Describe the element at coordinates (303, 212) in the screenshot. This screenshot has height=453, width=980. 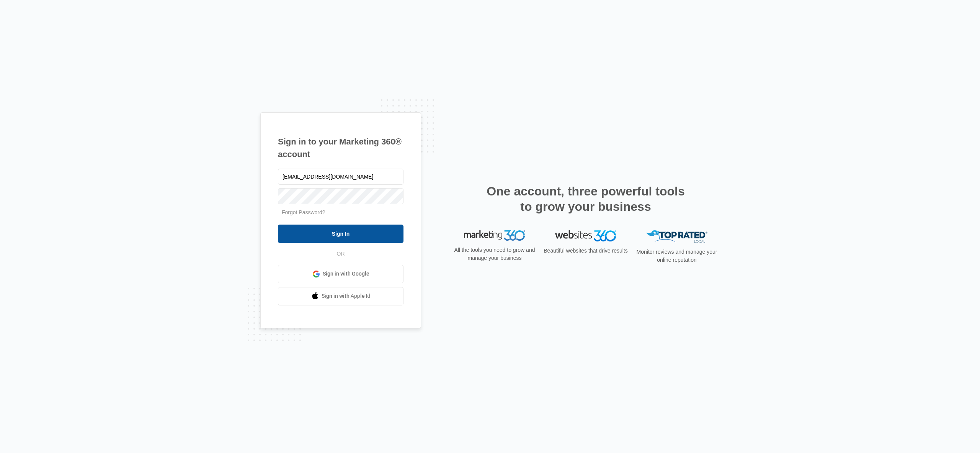
I see `a: Forgot Password?` at that location.